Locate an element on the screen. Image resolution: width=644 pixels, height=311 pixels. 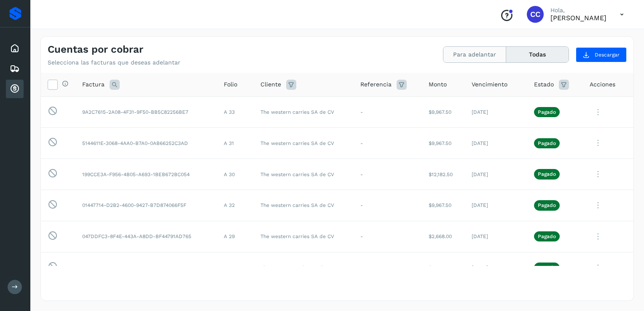
span: Referencia is located at coordinates (376, 84).